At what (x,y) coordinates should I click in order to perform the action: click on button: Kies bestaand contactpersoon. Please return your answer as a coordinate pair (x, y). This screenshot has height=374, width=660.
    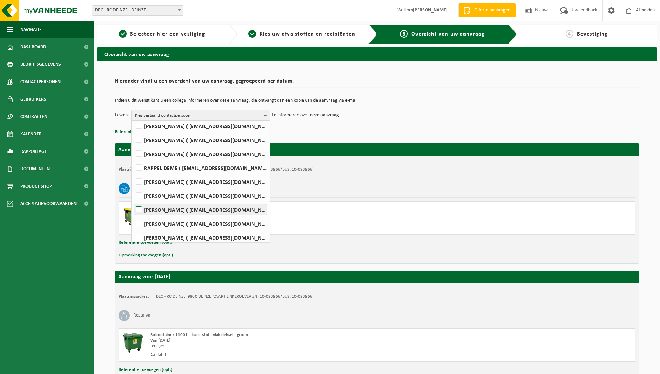
    Looking at the image, I should click on (201, 115).